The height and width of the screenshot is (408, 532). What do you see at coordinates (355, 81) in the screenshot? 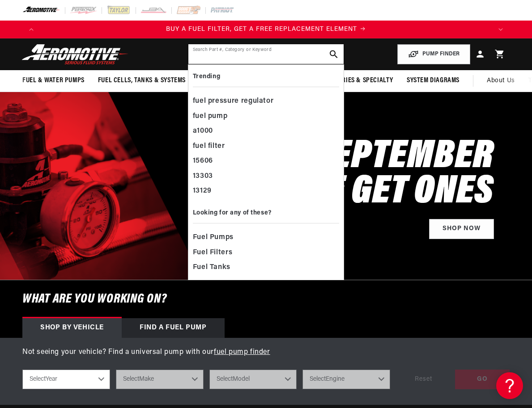
I see `span: Accessories & Specialty` at bounding box center [355, 81].